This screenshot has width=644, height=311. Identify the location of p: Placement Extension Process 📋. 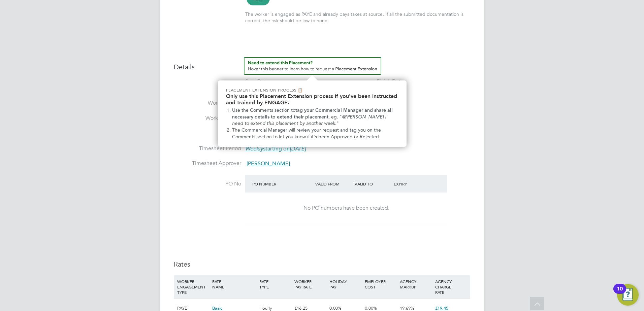
(312, 90).